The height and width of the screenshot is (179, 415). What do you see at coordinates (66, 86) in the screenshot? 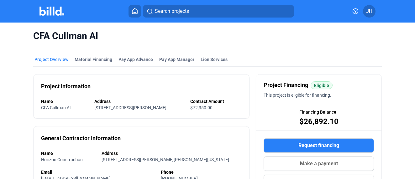
I see `div: Project Information` at bounding box center [66, 86].